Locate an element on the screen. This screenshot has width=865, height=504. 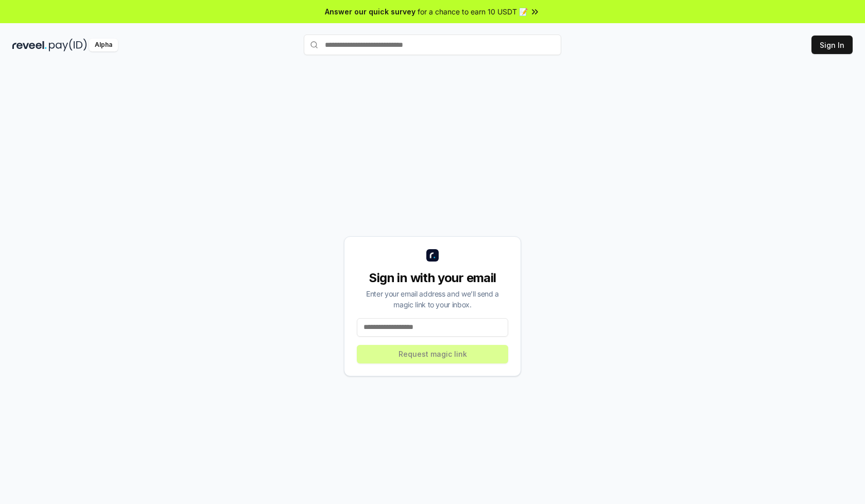
img: reveel_dark is located at coordinates (30, 45).